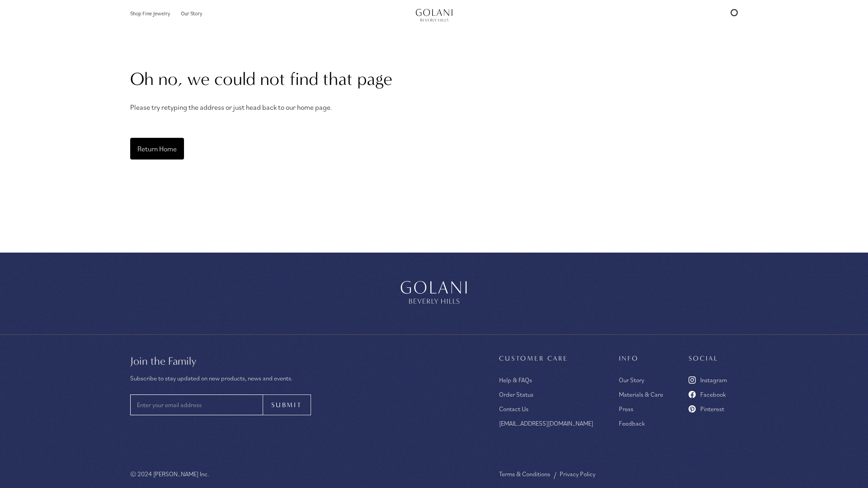 The image size is (868, 488). Describe the element at coordinates (546, 394) in the screenshot. I see `p: Order Status` at that location.